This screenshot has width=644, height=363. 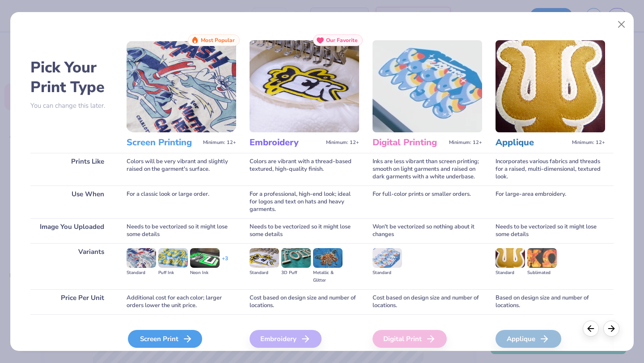 What do you see at coordinates (304, 169) in the screenshot?
I see `div: Colors are vibrant with a thread-based textured, high-quality finish.` at bounding box center [304, 169].